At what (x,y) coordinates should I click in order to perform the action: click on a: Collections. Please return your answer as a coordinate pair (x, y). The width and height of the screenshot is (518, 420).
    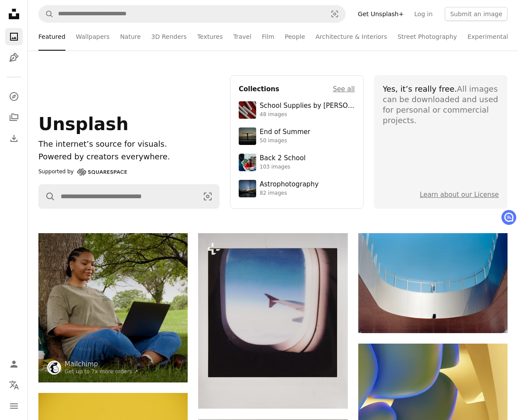
    Looking at the image, I should click on (14, 117).